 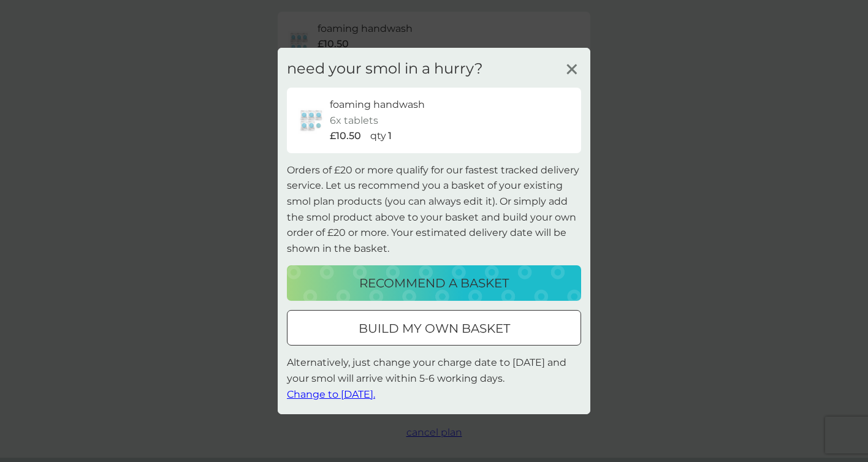 I want to click on button: build my own basket, so click(x=434, y=327).